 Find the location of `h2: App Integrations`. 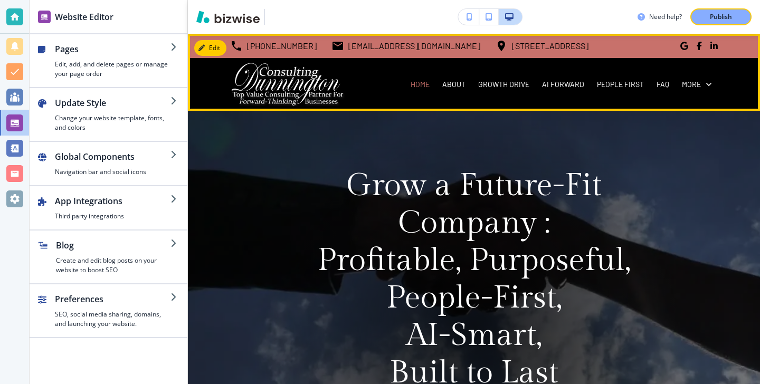

h2: App Integrations is located at coordinates (112, 201).